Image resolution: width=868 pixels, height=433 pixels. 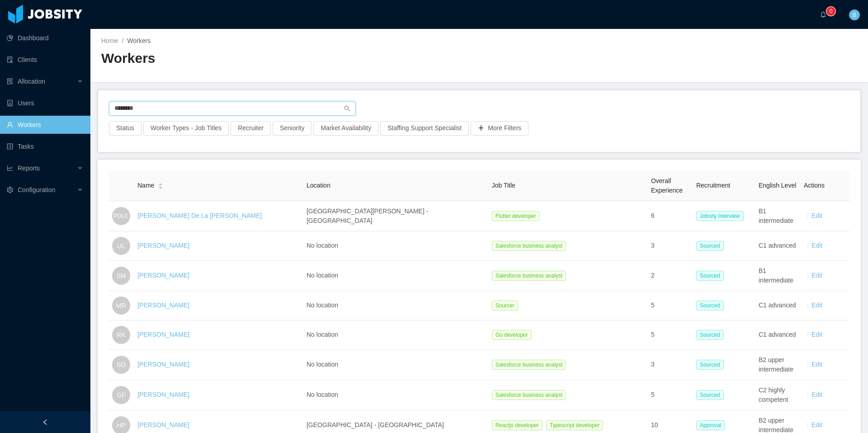 I want to click on span: Job Title, so click(x=503, y=185).